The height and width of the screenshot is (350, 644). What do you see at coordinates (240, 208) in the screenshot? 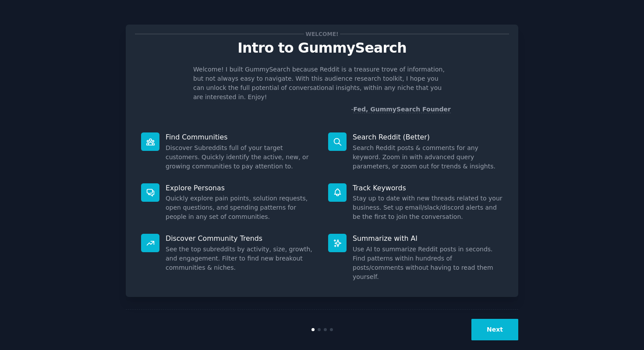
I see `dd: Quickly explore pain points, solution requests, open questions, and spending patterns for people ...` at bounding box center [240, 208].